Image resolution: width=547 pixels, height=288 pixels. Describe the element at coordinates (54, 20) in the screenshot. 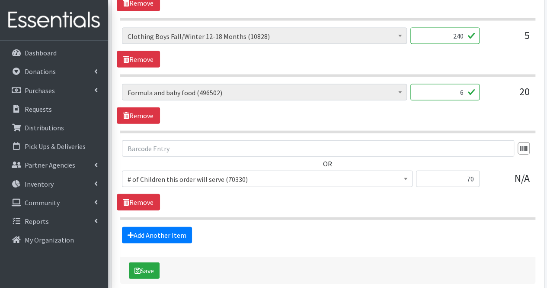

I see `img: HumanEssentials` at that location.